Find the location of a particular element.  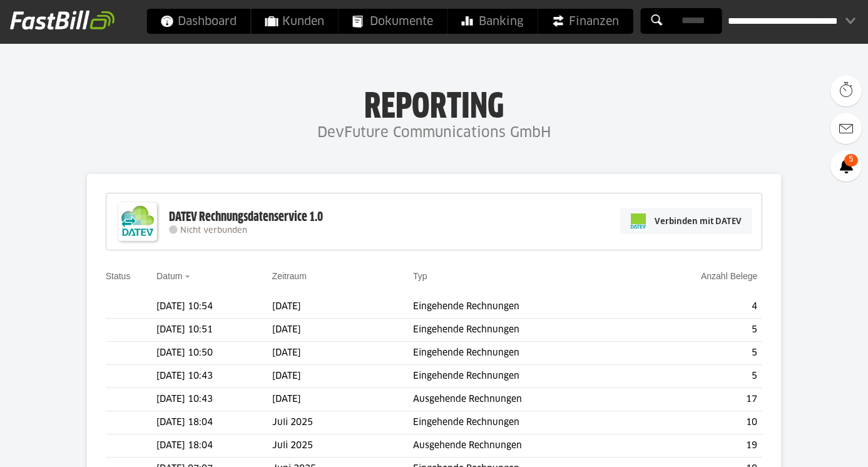

img: pi-datev-logo-farbig-24.svg is located at coordinates (638, 221).